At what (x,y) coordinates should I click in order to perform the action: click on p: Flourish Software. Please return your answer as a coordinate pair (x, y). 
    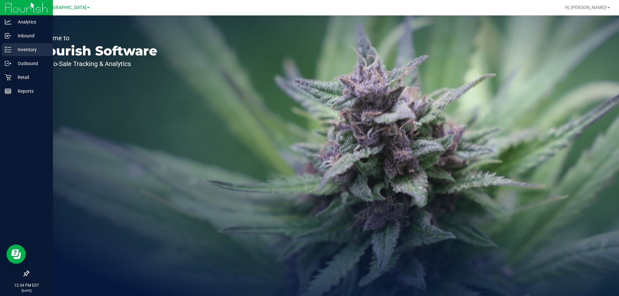
    Looking at the image, I should click on (96, 51).